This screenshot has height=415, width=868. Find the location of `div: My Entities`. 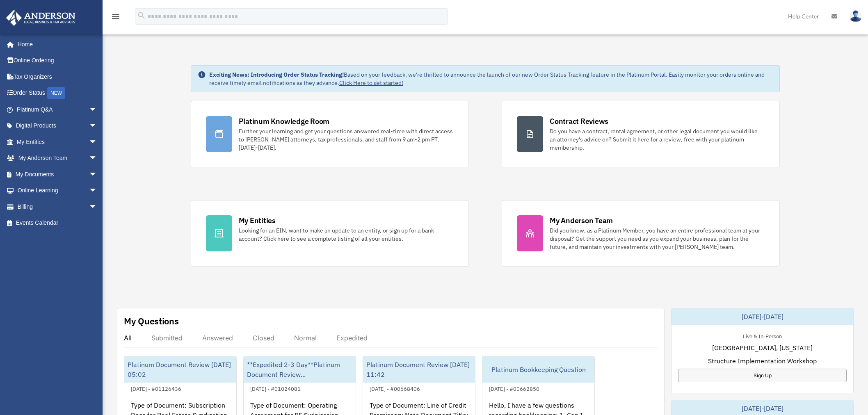

div: My Entities is located at coordinates (257, 220).